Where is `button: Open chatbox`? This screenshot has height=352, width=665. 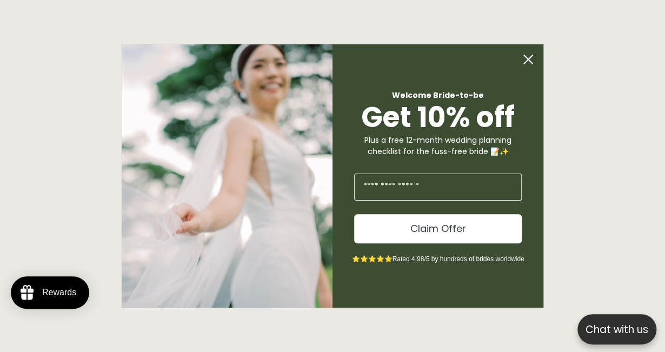
button: Open chatbox is located at coordinates (617, 329).